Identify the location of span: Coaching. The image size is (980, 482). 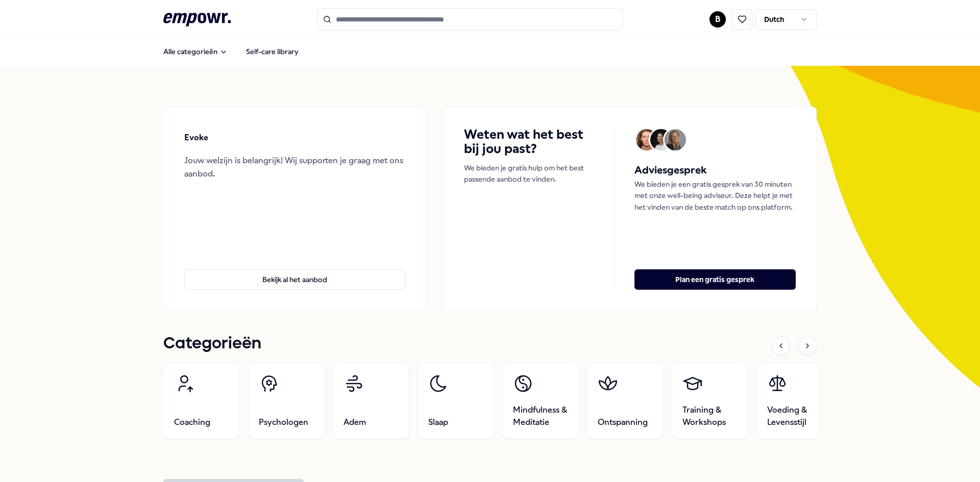
(192, 422).